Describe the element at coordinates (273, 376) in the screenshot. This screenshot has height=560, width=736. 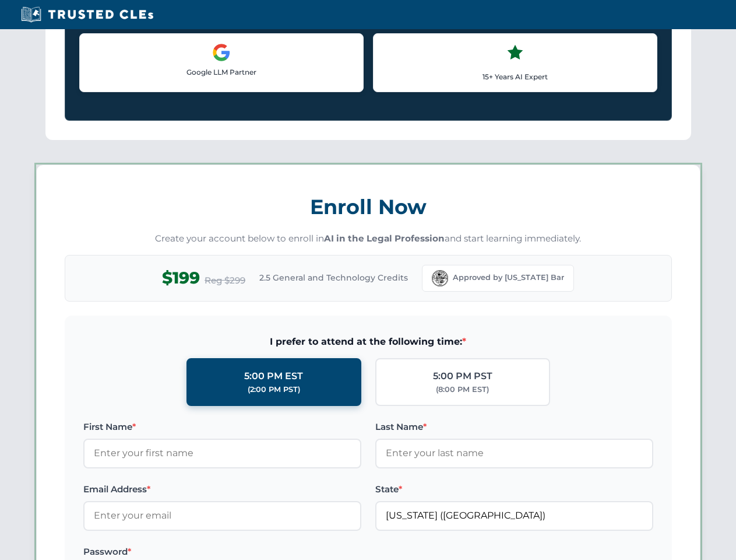
I see `div: 5:00 PM EST` at that location.